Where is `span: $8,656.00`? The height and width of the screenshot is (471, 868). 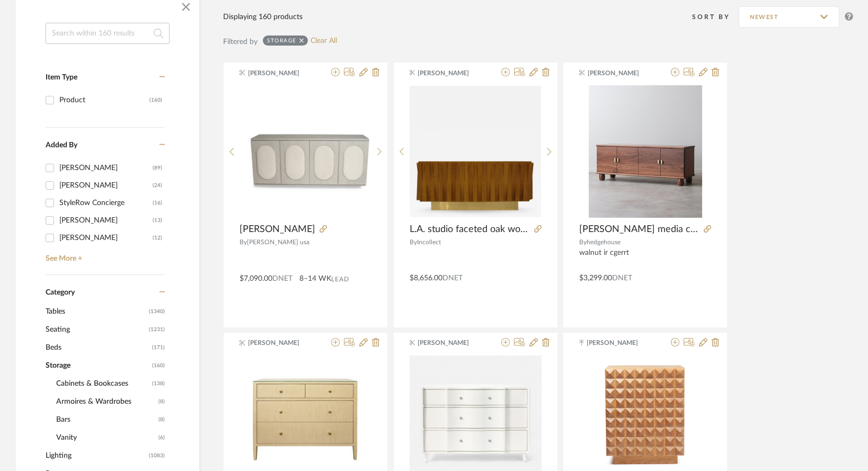 span: $8,656.00 is located at coordinates (426, 279).